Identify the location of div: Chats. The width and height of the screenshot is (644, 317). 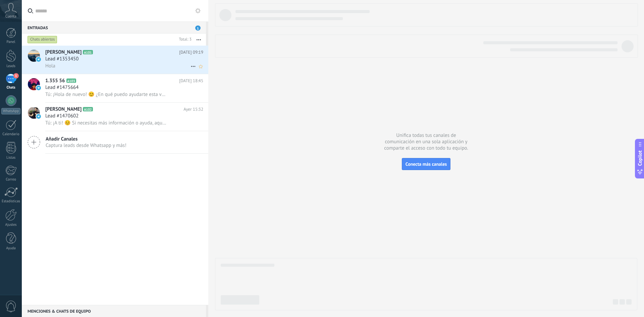
(11, 88).